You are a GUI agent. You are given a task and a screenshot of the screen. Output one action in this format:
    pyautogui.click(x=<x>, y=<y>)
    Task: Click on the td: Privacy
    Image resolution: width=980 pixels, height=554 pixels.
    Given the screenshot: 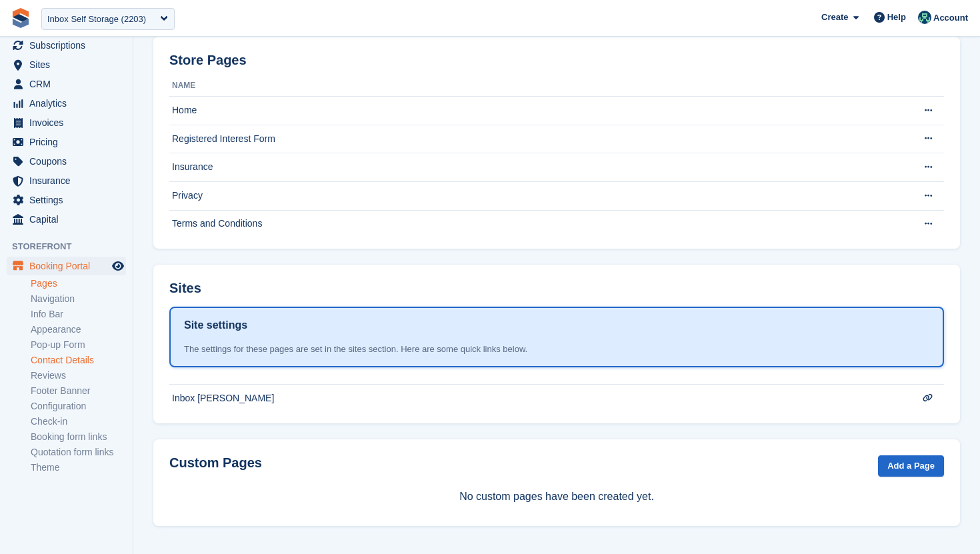 What is the action you would take?
    pyautogui.click(x=537, y=195)
    